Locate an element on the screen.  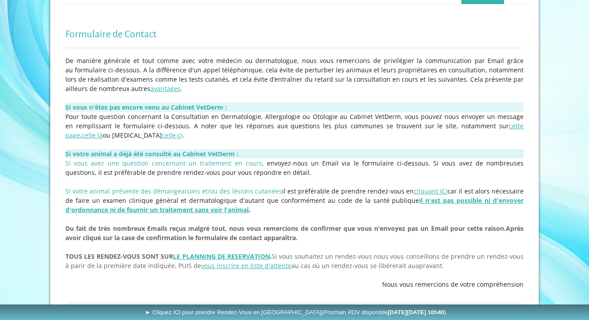
span: celle là is located at coordinates (92, 135).